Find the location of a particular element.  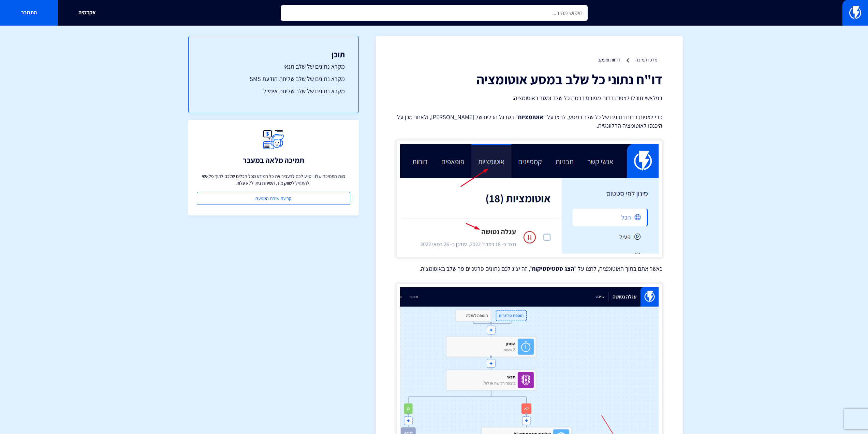

p: בפלאשי תוכלו לצפות בדוח מפורט ברמת כל שלב ומסר באוטומציה. is located at coordinates (530, 98).